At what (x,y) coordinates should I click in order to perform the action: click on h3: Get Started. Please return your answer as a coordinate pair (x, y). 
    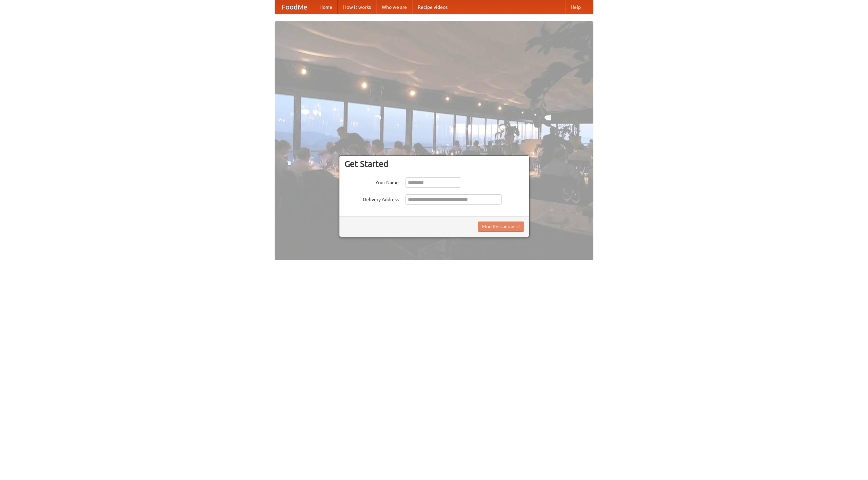
    Looking at the image, I should click on (435, 163).